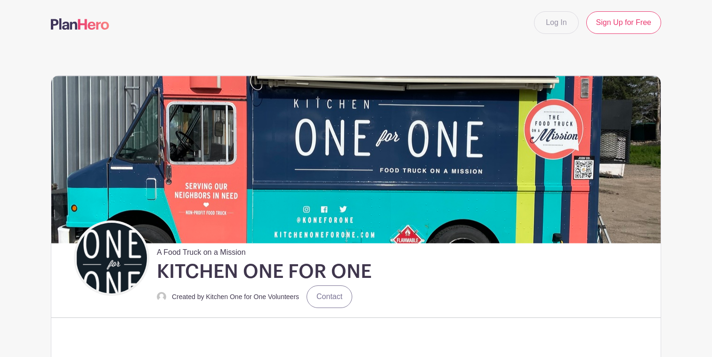 Image resolution: width=712 pixels, height=357 pixels. Describe the element at coordinates (356, 159) in the screenshot. I see `img: IMG_9124.jpeg` at that location.